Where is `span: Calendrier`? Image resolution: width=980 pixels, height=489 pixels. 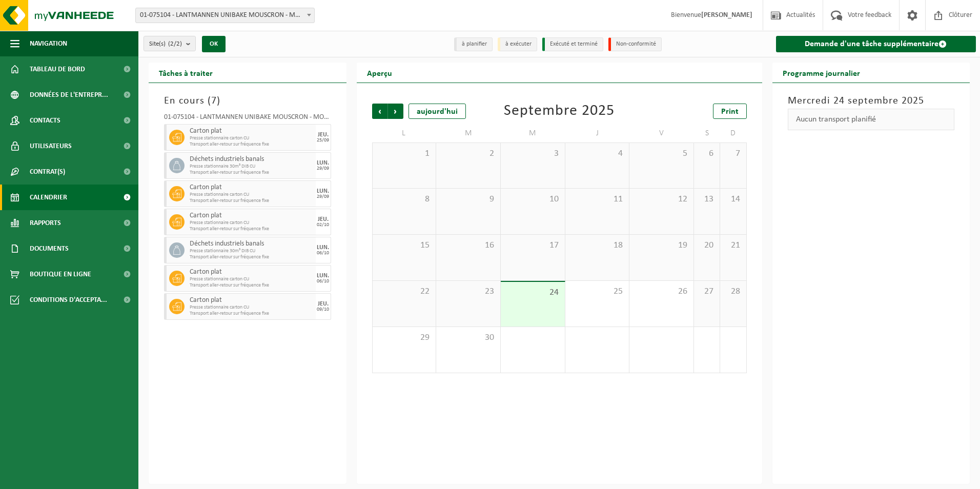
span: Calendrier is located at coordinates (48, 197).